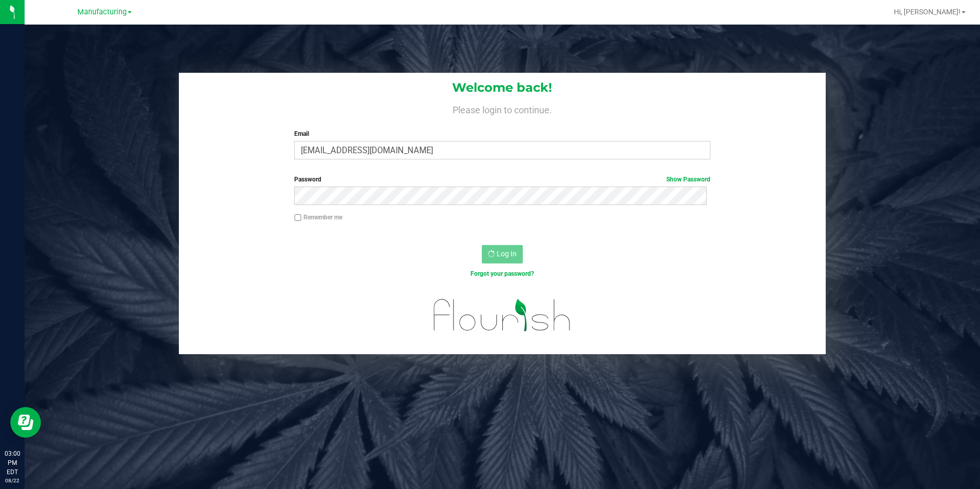 This screenshot has height=489, width=980. Describe the element at coordinates (502, 87) in the screenshot. I see `h1: Welcome back!` at that location.